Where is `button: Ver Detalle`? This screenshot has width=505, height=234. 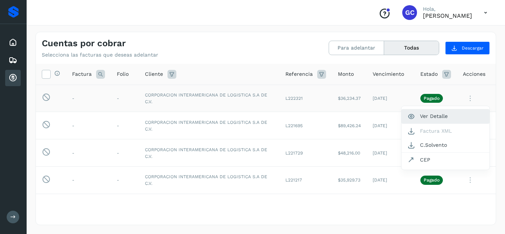
button: Ver Detalle is located at coordinates (445, 116).